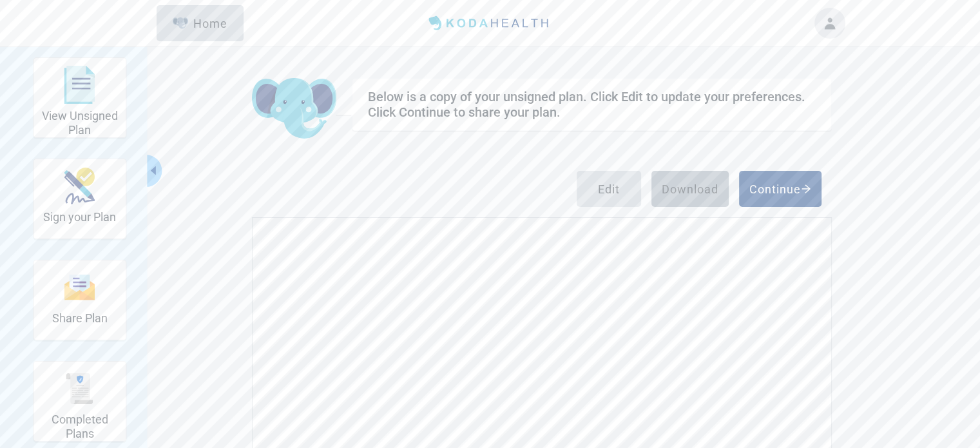 This screenshot has height=448, width=980. Describe the element at coordinates (690, 189) in the screenshot. I see `button: Download` at that location.